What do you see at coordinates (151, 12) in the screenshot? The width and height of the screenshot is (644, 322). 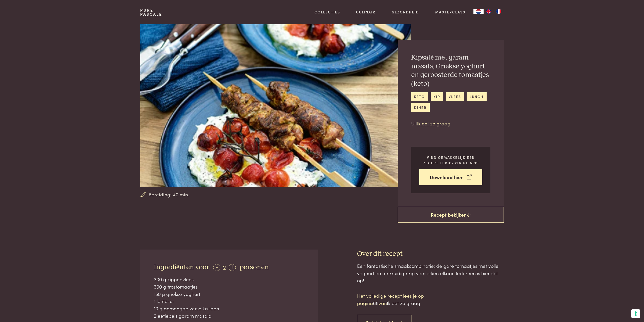 I see `a: PurePascale` at bounding box center [151, 12].